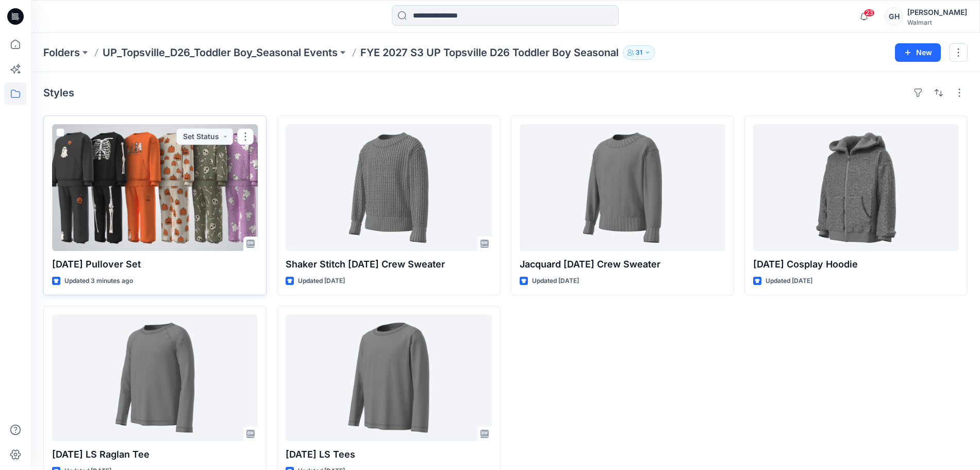  Describe the element at coordinates (389, 187) in the screenshot. I see `a: Shaker Stitch Halloween Crew Sweater` at that location.